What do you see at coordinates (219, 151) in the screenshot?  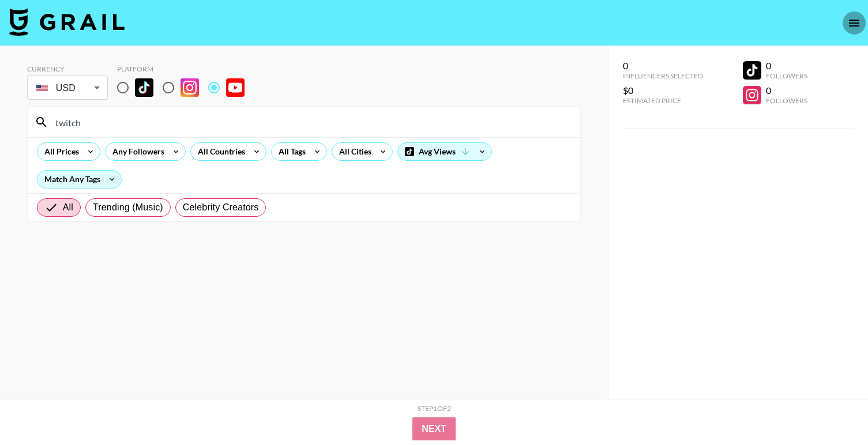 I see `div: All Countries` at bounding box center [219, 151].